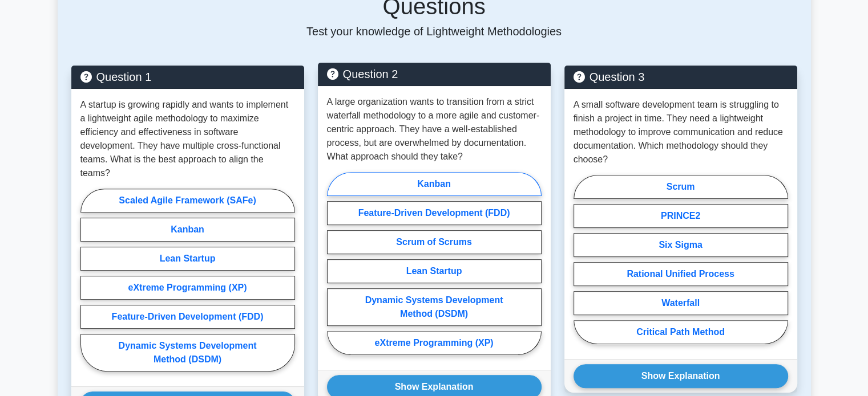 The image size is (868, 396). I want to click on p: A small software development team is struggling to finish a project in time. They need a lightwei..., so click(681, 133).